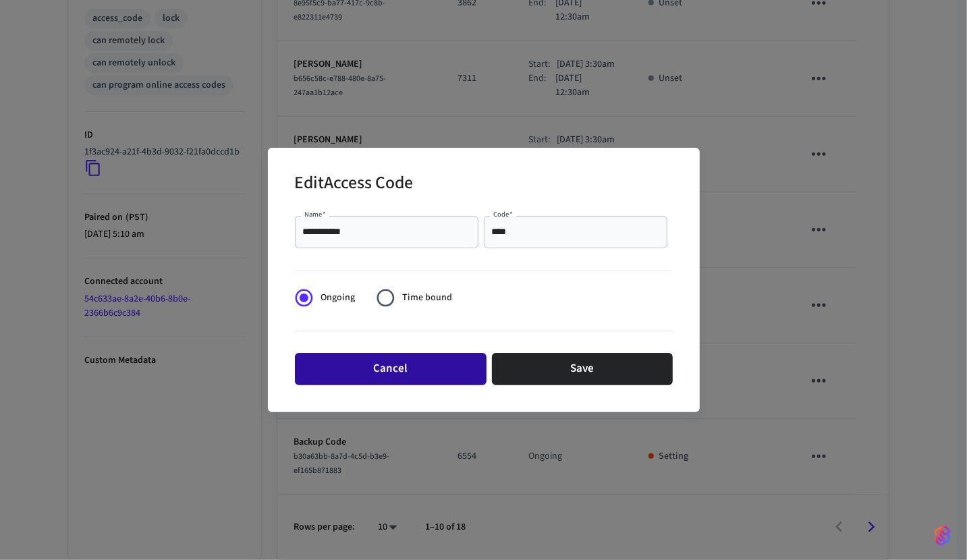  I want to click on img: SeamLogoGradient.69752ec5.svg, so click(942, 536).